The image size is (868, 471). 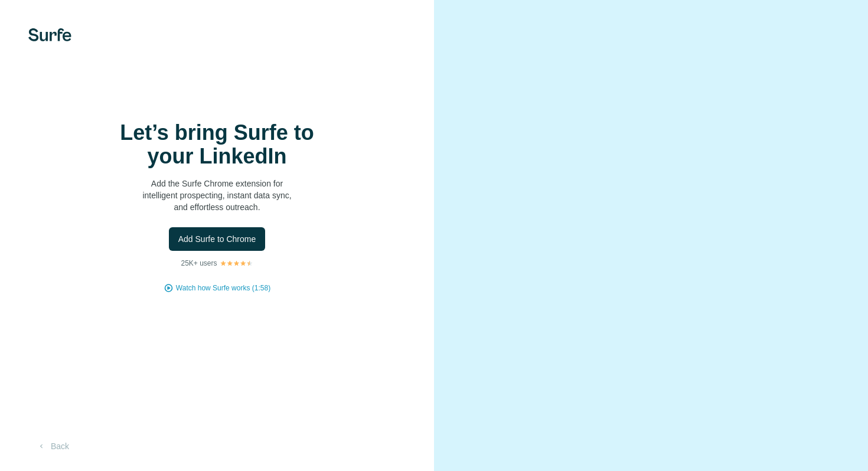 What do you see at coordinates (217, 239) in the screenshot?
I see `span: Add Surfe to Chrome` at bounding box center [217, 239].